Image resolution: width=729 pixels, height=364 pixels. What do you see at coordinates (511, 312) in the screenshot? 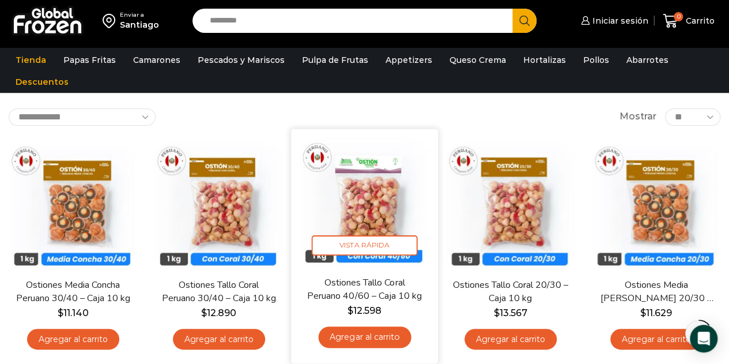
I see `bdi: 13.567` at bounding box center [511, 312].